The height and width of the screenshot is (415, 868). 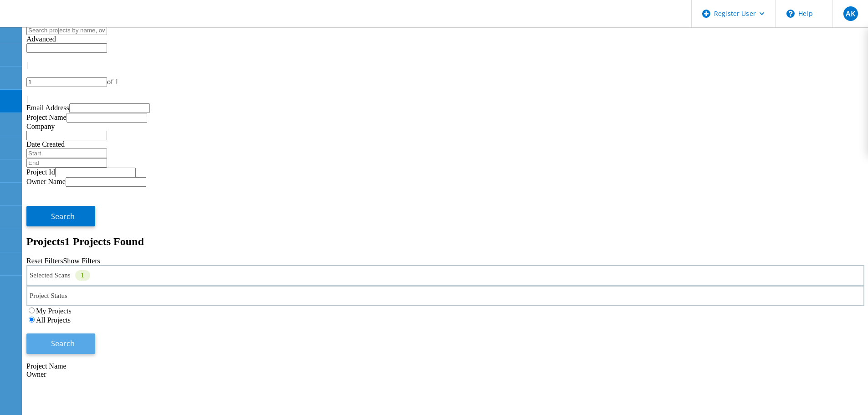 What do you see at coordinates (67, 30) in the screenshot?
I see `input: Search projects by name, owner, ID, company, etc` at bounding box center [67, 30].